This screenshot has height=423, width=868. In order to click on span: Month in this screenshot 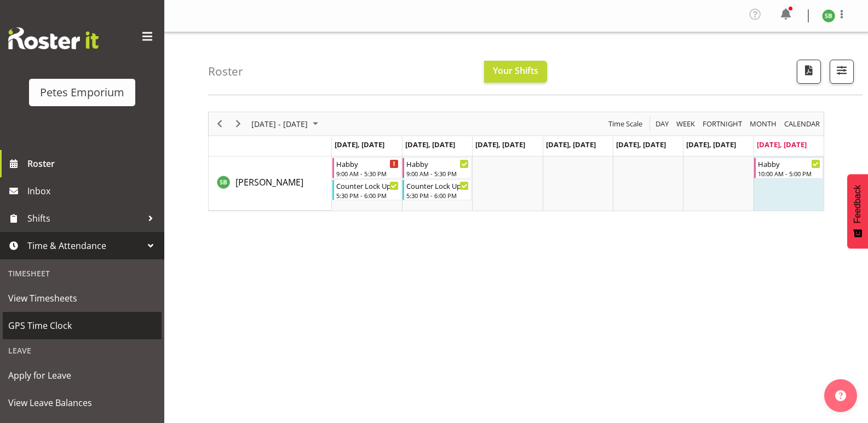, I will do `click(763, 124)`.